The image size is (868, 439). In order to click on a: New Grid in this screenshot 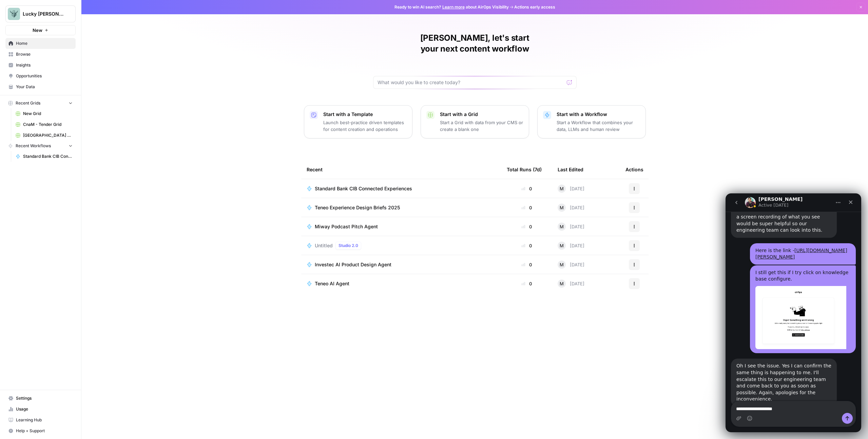, I will do `click(44, 114)`.